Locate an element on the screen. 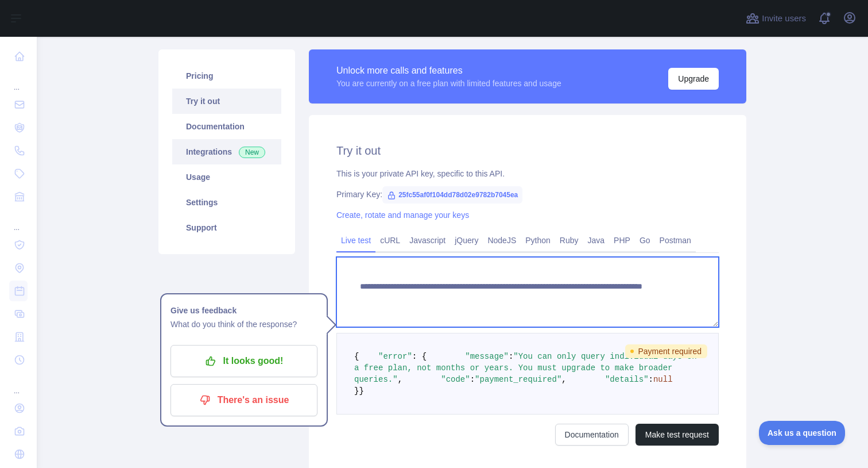 This screenshot has height=468, width=868. span: New is located at coordinates (252, 152).